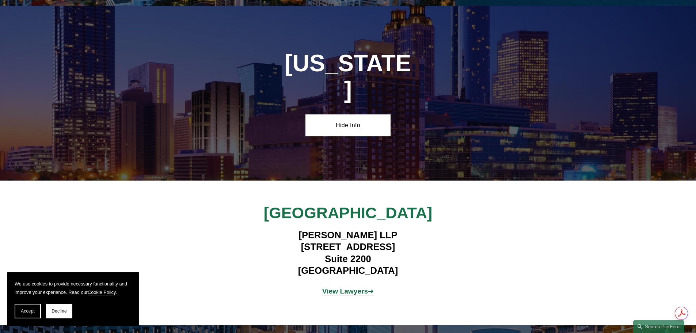  Describe the element at coordinates (28, 311) in the screenshot. I see `button: Accept` at that location.